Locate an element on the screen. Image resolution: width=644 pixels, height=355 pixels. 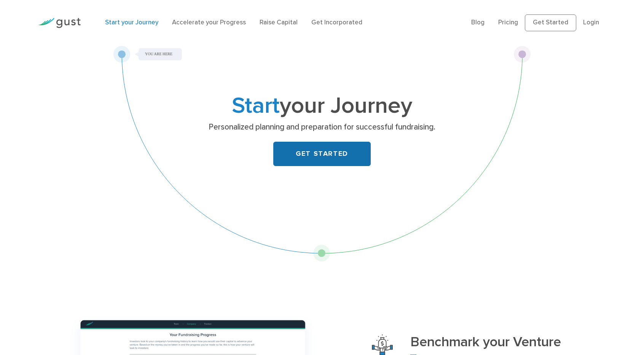
a: GET STARTED is located at coordinates (322, 154).